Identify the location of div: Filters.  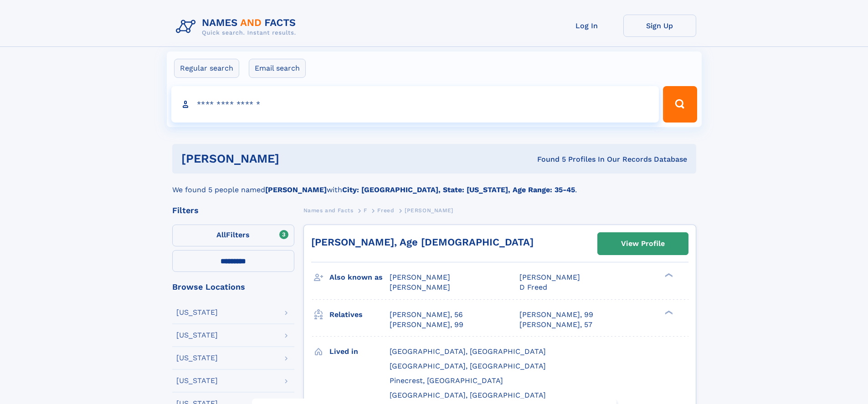
(233, 210).